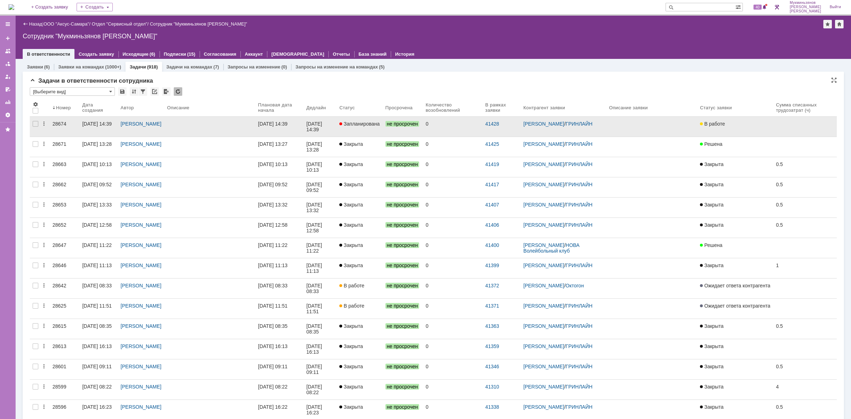  I want to click on a: 28646, so click(65, 268).